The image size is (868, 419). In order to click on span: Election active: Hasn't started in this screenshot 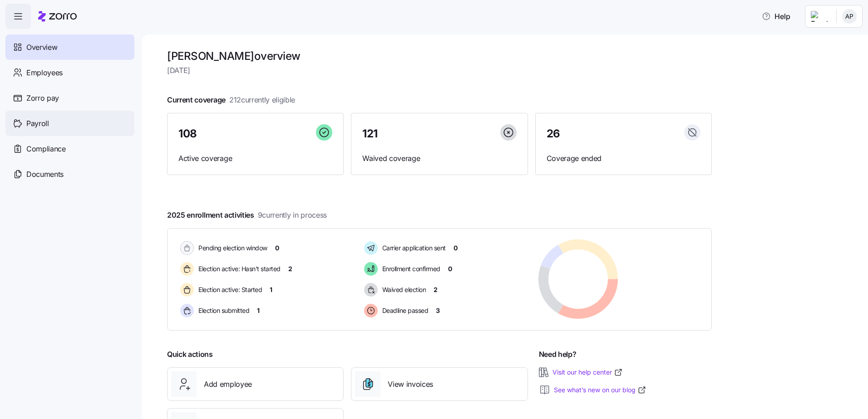, I will do `click(238, 269)`.